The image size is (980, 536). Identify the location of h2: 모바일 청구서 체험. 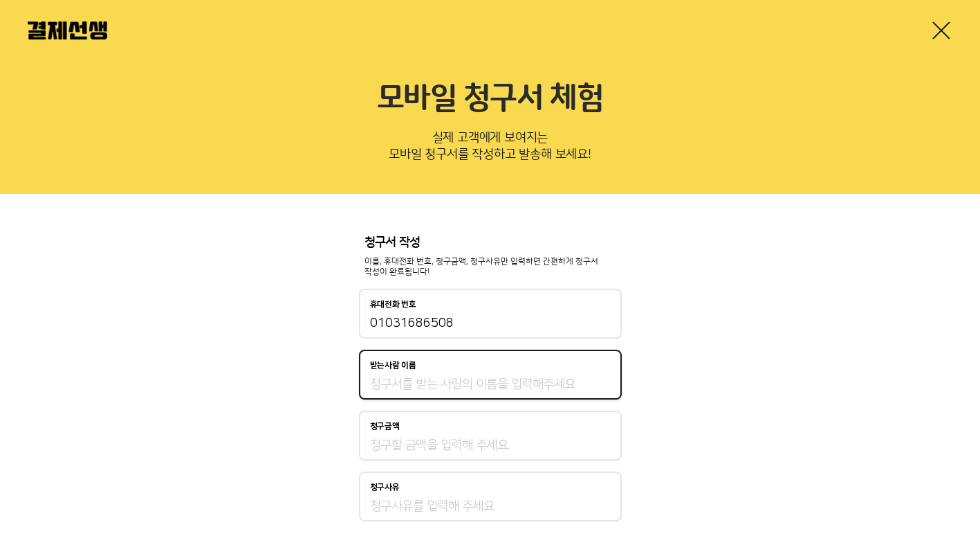
(490, 99).